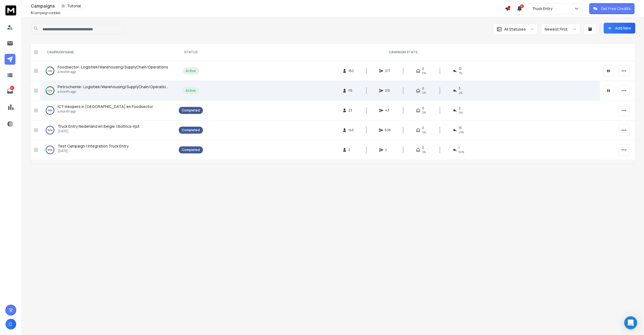  What do you see at coordinates (460, 69) in the screenshot?
I see `span: 12` at bounding box center [460, 69].